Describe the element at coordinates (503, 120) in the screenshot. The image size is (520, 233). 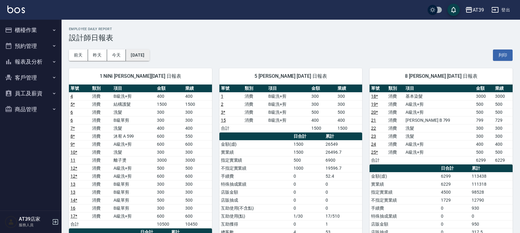
I see `td: 729` at that location.